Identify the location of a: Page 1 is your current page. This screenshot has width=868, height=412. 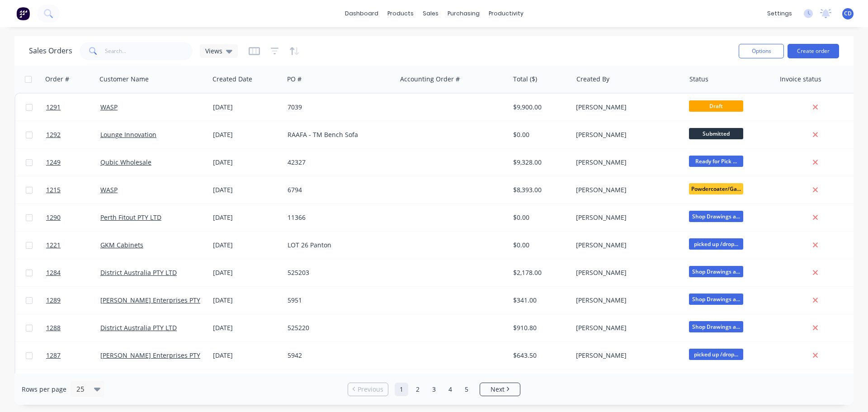
(401, 389).